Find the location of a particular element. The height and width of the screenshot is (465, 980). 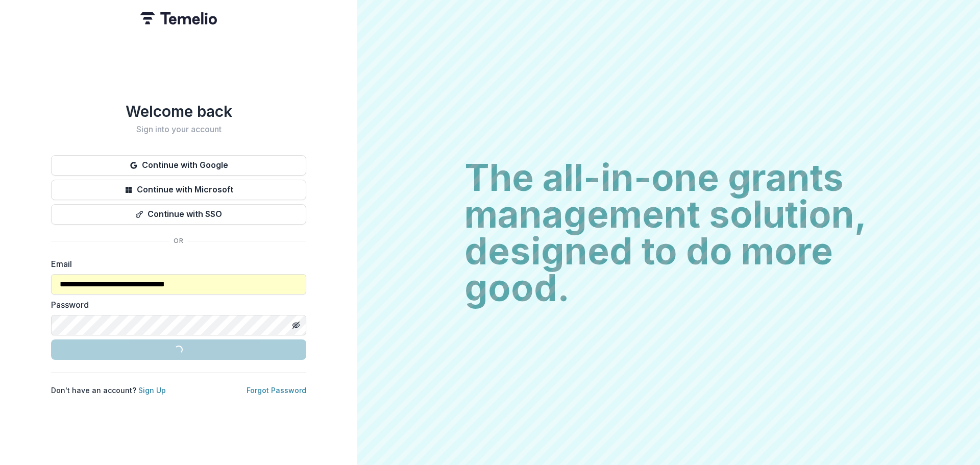

h1: Welcome back is located at coordinates (178, 111).